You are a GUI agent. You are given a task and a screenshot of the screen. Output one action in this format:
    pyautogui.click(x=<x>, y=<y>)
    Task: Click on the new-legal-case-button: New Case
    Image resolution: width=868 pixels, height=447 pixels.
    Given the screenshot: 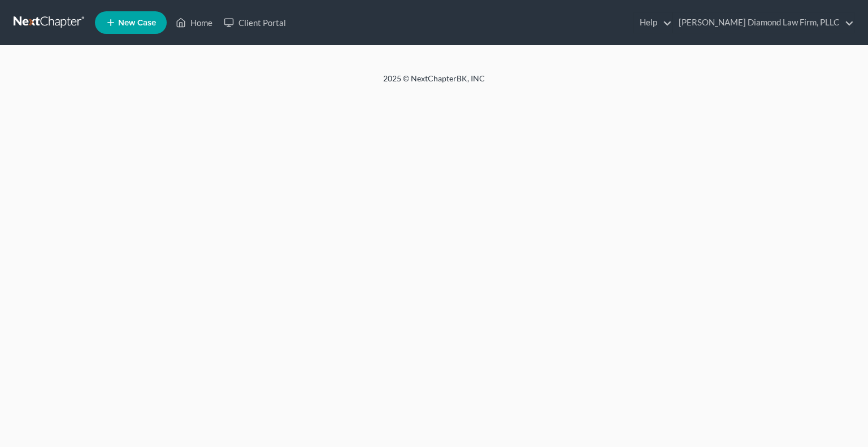 What is the action you would take?
    pyautogui.click(x=131, y=23)
    